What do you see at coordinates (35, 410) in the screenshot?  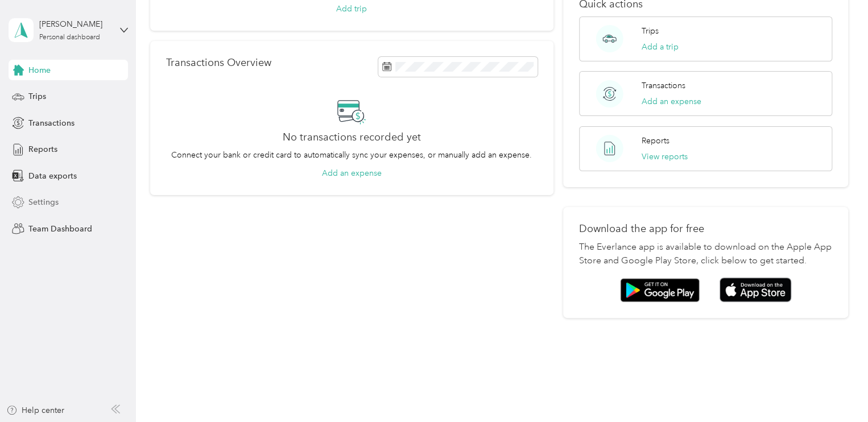 I see `button: Help center` at bounding box center [35, 410].